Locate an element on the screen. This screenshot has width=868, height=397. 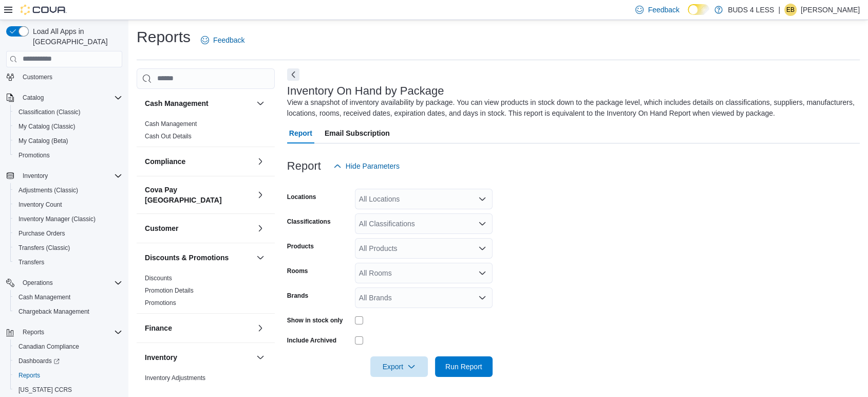
button: Inventory Count is located at coordinates (68, 205).